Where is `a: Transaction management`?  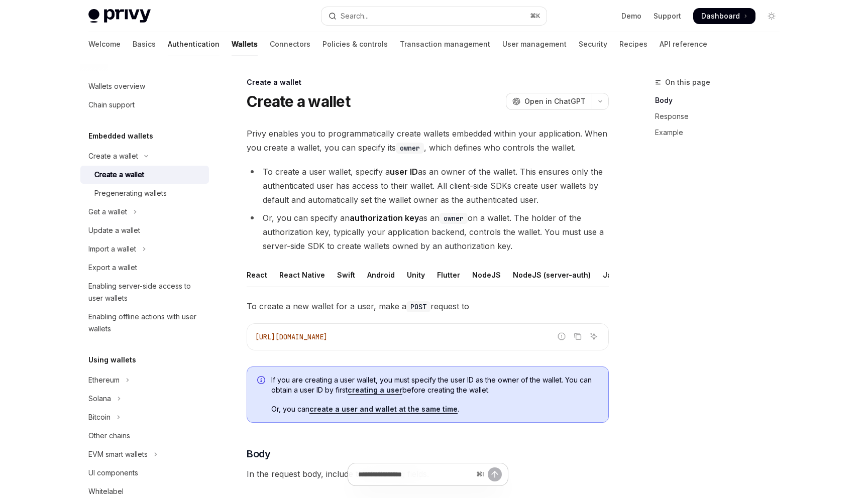 a: Transaction management is located at coordinates (445, 45).